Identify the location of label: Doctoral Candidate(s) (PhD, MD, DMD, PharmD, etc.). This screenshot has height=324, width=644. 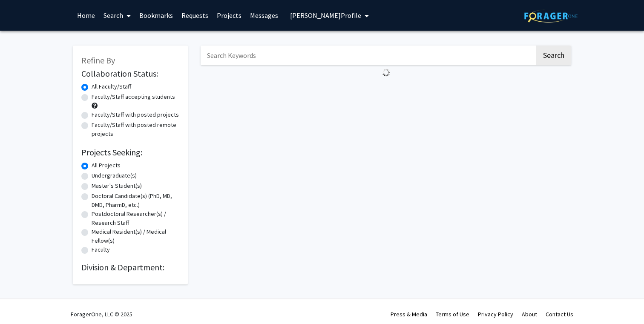
(135, 201).